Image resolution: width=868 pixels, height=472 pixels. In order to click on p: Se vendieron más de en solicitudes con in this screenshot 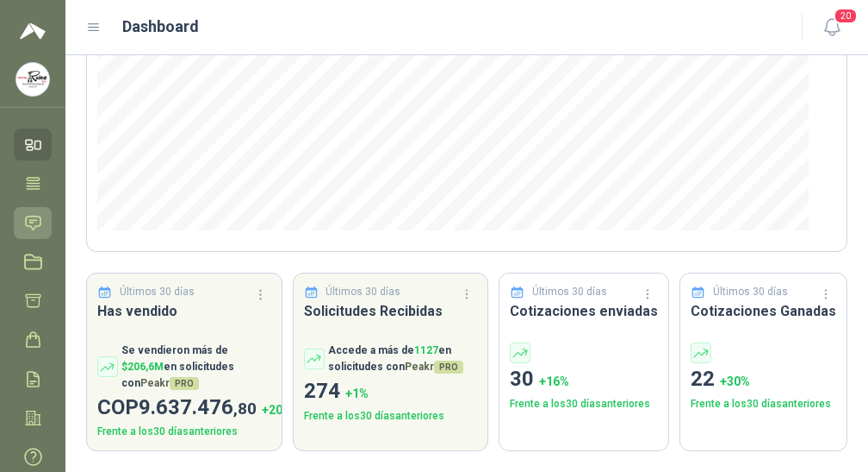, I will do `click(196, 366)`.